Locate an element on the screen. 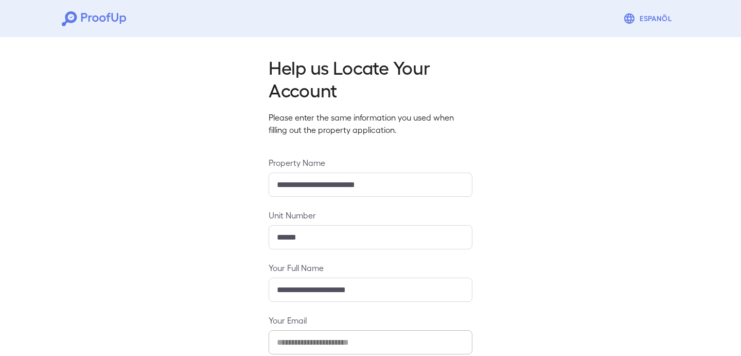 The width and height of the screenshot is (741, 356). label: Unit Number is located at coordinates (371, 215).